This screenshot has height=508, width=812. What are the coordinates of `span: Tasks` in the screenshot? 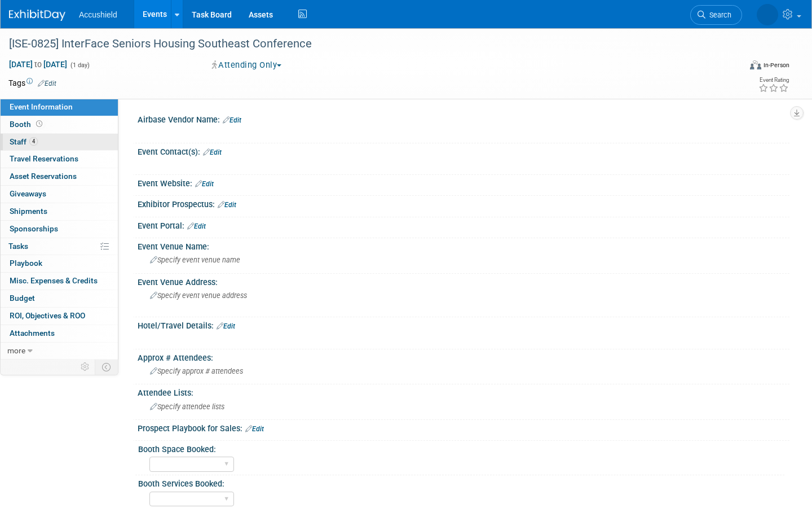 It's located at (18, 246).